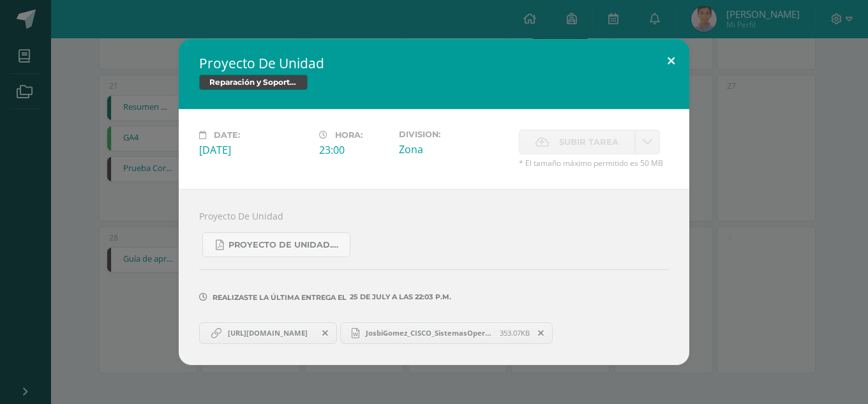 The image size is (868, 404). Describe the element at coordinates (671, 61) in the screenshot. I see `button: Close (Esc)` at that location.